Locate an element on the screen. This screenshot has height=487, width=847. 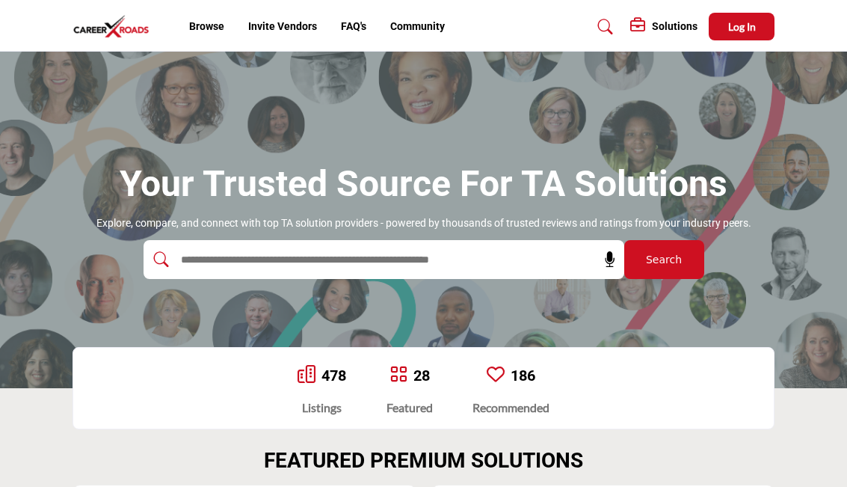
h5: Solutions is located at coordinates (675, 26).